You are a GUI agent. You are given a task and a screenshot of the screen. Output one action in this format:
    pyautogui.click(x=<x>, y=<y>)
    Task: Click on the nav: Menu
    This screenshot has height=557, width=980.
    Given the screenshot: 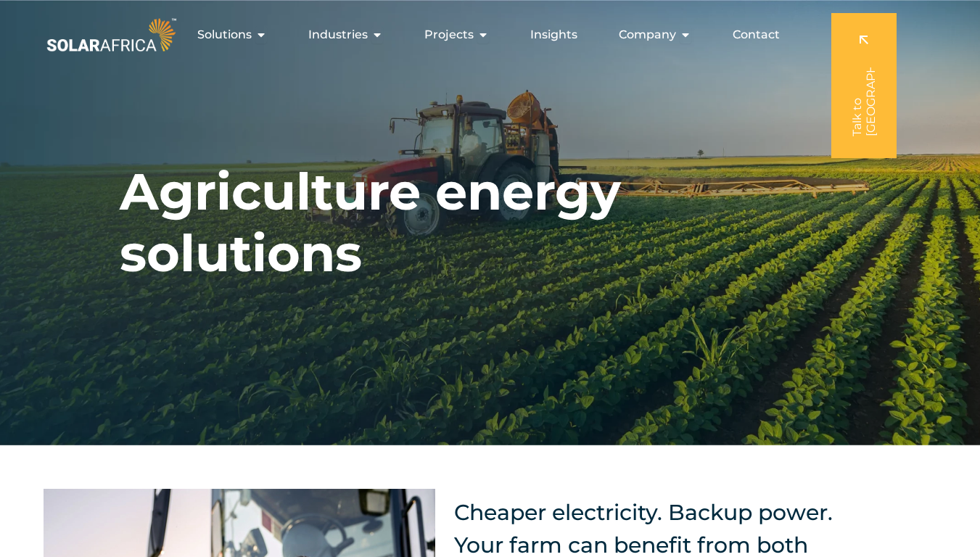 What is the action you would take?
    pyautogui.click(x=485, y=35)
    